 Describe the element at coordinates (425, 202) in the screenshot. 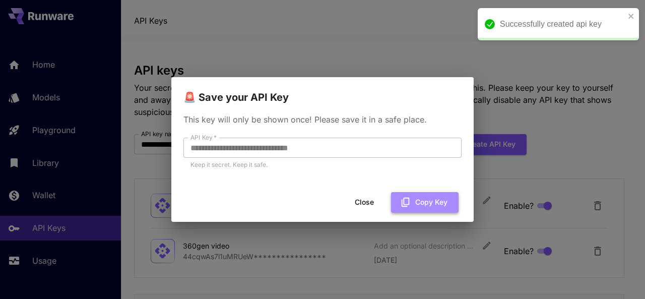

I see `button: Copy Key` at that location.